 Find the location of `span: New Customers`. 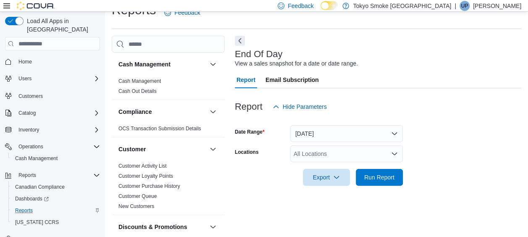

span: New Customers is located at coordinates (136, 206).